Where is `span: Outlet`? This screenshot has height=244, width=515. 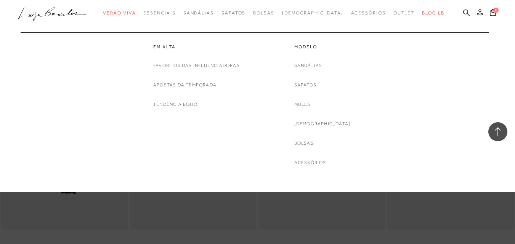 span: Outlet is located at coordinates (404, 13).